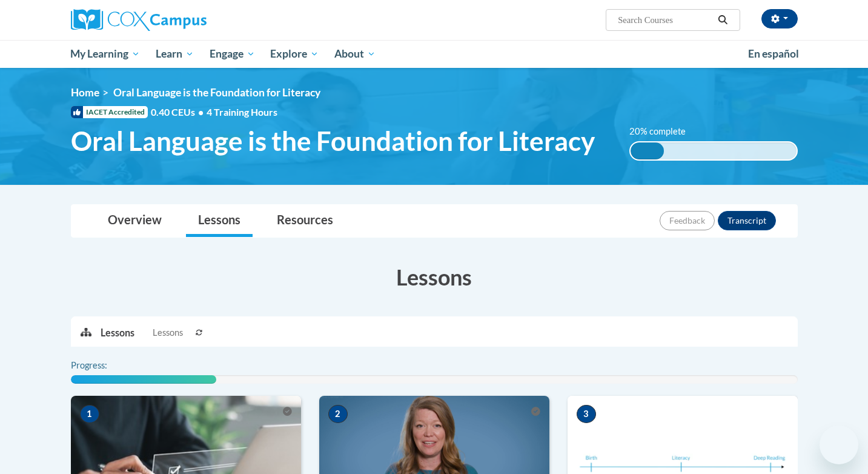 This screenshot has height=474, width=868. Describe the element at coordinates (746, 221) in the screenshot. I see `button: Transcript` at that location.